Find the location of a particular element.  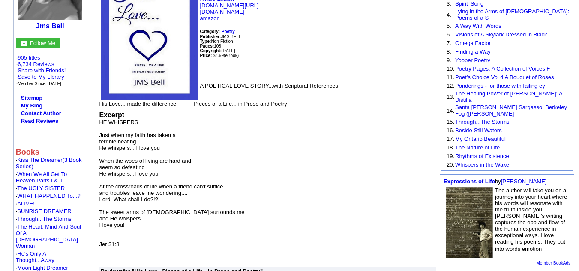

a: Jms Bell is located at coordinates (50, 26).